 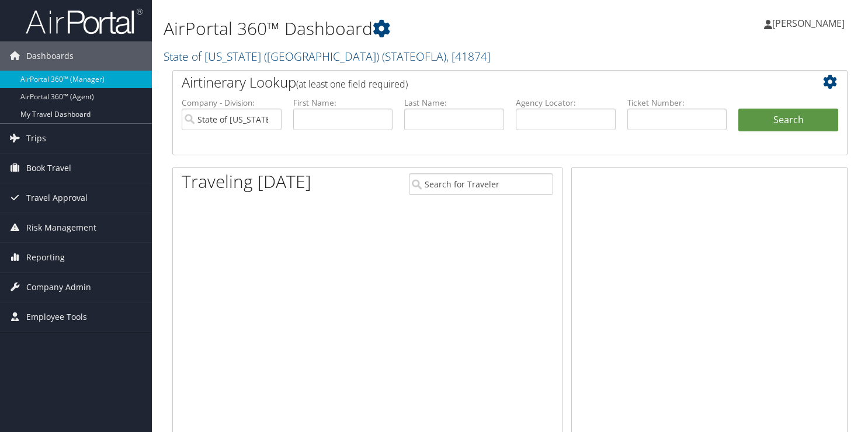 I want to click on span: Travel Approval, so click(x=56, y=198).